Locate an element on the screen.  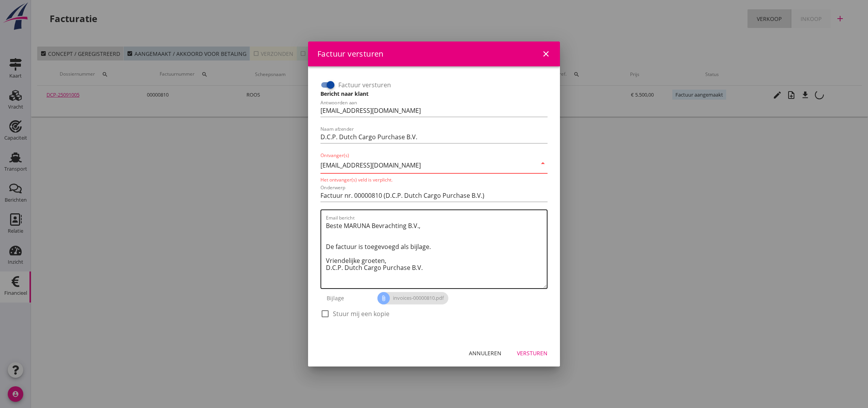
input: Antwoorden aan is located at coordinates (434, 111).